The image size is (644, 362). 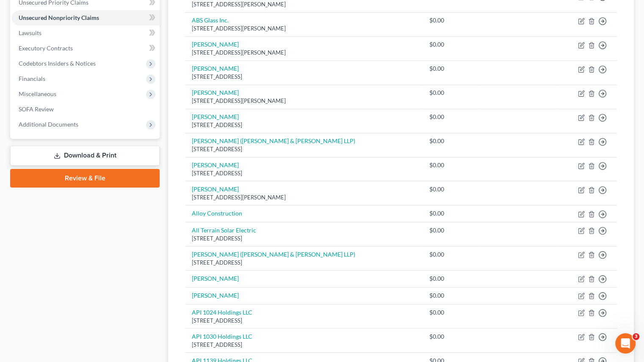 I want to click on span: Codebtors Insiders & Notices, so click(x=57, y=63).